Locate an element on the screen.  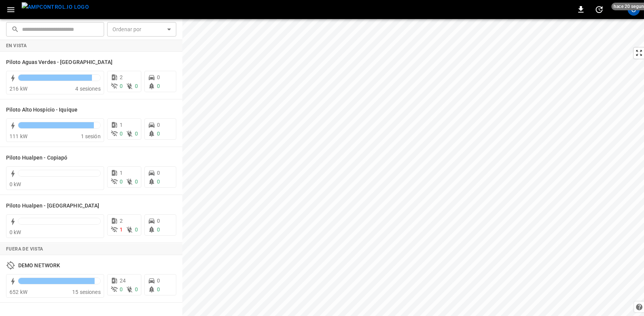
span: 24 is located at coordinates (123, 280).